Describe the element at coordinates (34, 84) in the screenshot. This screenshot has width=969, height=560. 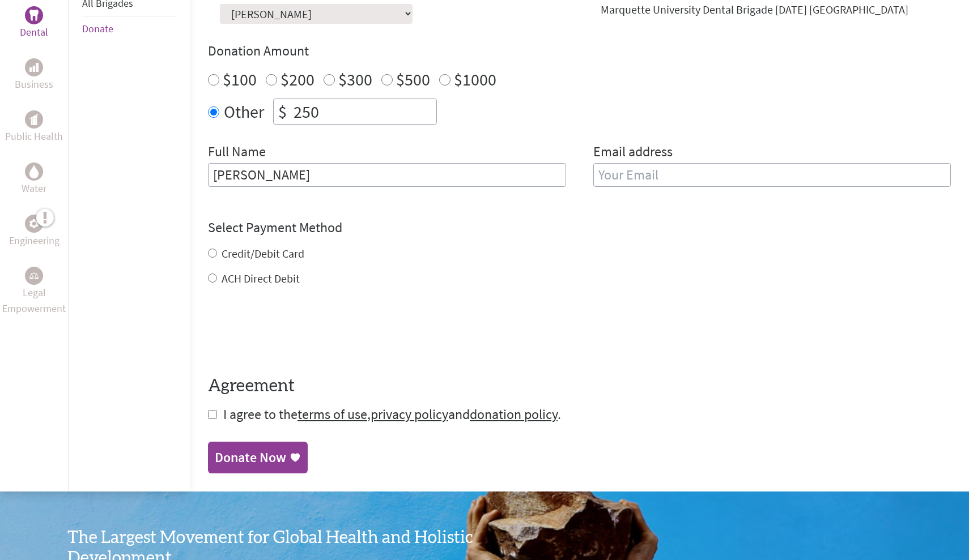
I see `p: Business` at that location.